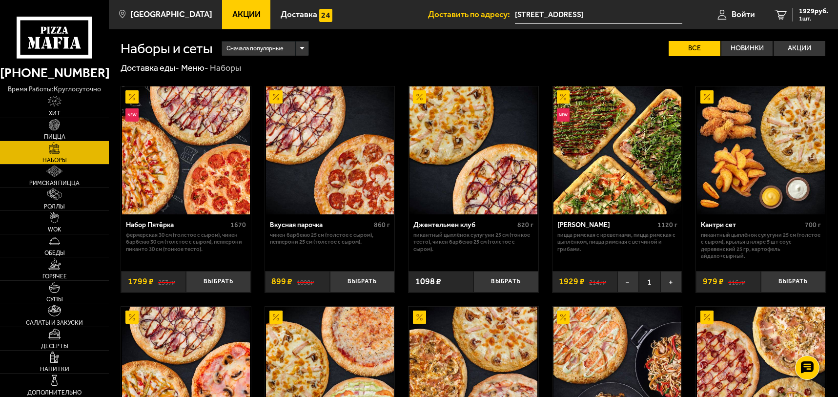  Describe the element at coordinates (55, 276) in the screenshot. I see `span: Горячее` at that location.